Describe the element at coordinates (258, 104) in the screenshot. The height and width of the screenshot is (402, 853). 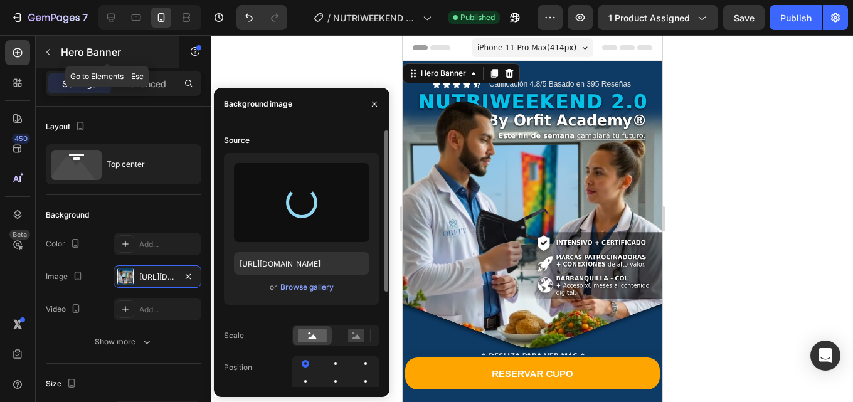
I see `div: Background image` at that location.